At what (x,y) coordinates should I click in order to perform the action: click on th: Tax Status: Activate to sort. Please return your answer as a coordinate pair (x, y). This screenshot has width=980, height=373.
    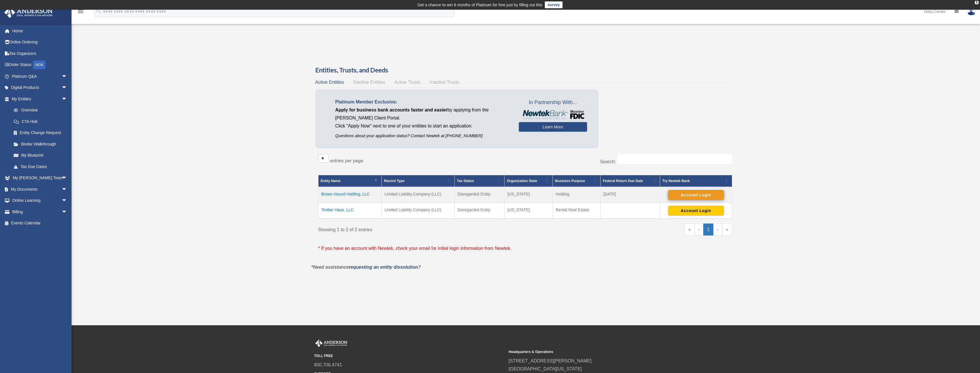
    Looking at the image, I should click on (479, 181).